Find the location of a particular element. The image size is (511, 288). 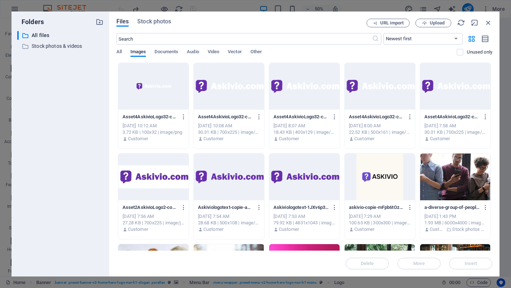

span: Images is located at coordinates (138, 52).